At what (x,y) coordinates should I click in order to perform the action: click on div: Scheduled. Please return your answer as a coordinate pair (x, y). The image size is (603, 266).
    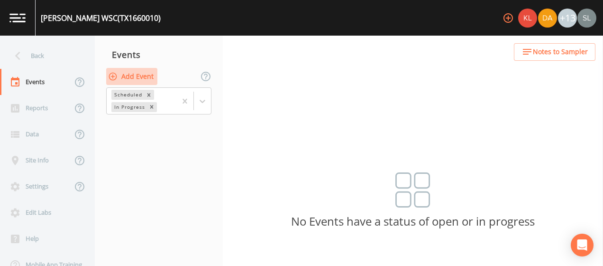
    Looking at the image, I should click on (128, 94).